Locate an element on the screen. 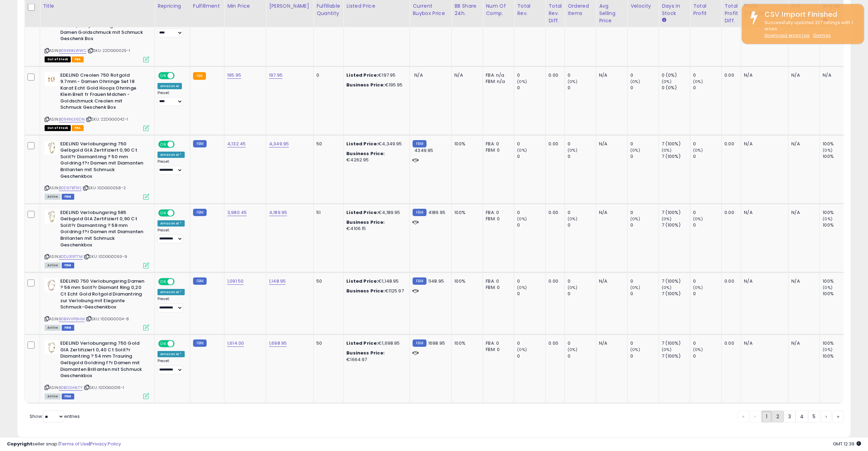 The image size is (868, 451). a: 3 is located at coordinates (789, 417).